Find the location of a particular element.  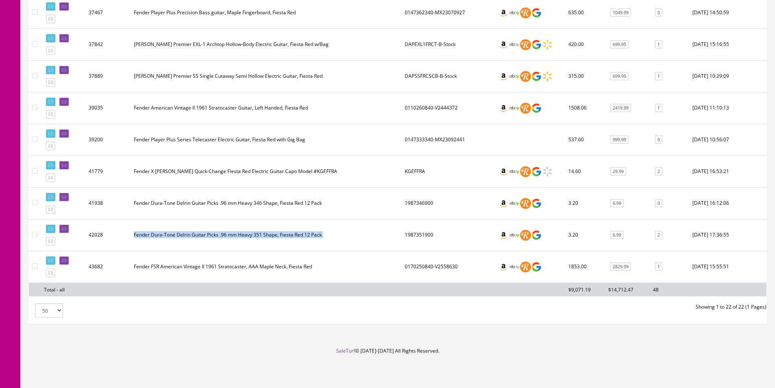

td: 39200 is located at coordinates (108, 140).